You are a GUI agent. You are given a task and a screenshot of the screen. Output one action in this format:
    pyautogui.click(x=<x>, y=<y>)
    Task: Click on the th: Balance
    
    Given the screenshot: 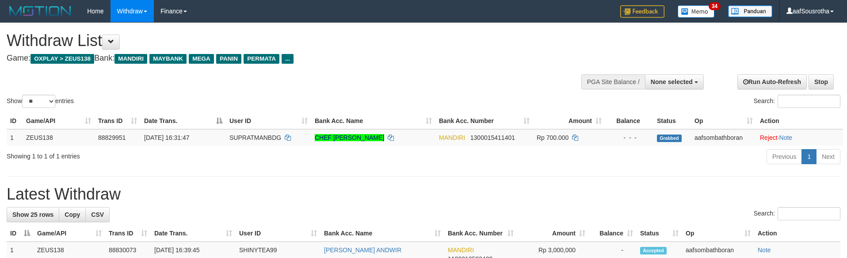 What is the action you would take?
    pyautogui.click(x=629, y=121)
    